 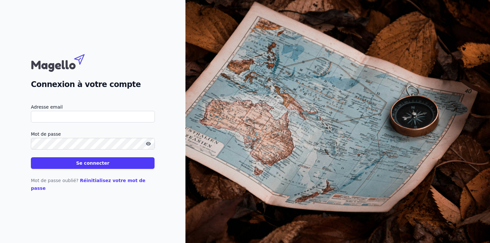 I want to click on img: Magello, so click(x=65, y=62).